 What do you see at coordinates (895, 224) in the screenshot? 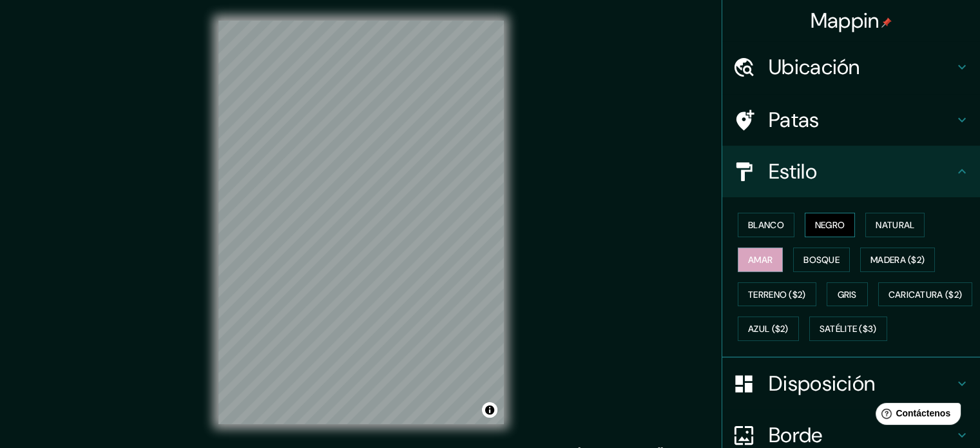
I see `button: Natural` at bounding box center [895, 224].